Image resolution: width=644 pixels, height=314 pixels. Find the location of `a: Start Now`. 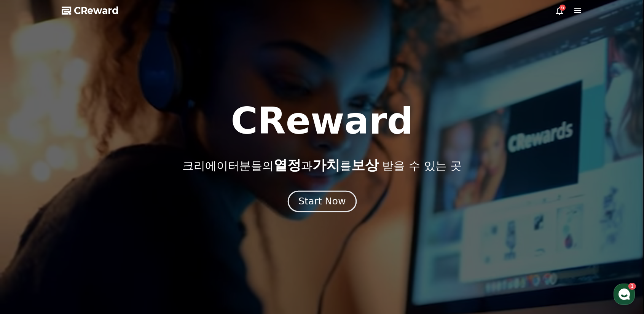

a: Start Now is located at coordinates (322, 202).